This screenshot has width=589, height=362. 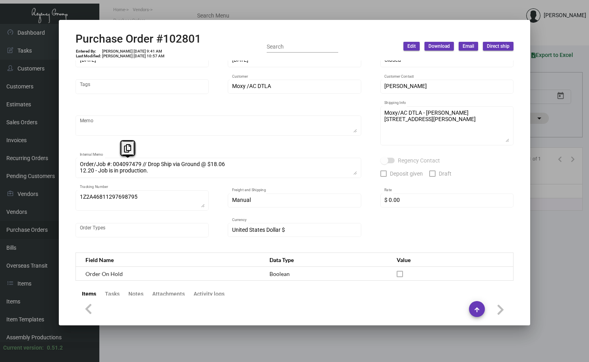 What do you see at coordinates (169, 294) in the screenshot?
I see `div: Attachments` at bounding box center [169, 294].